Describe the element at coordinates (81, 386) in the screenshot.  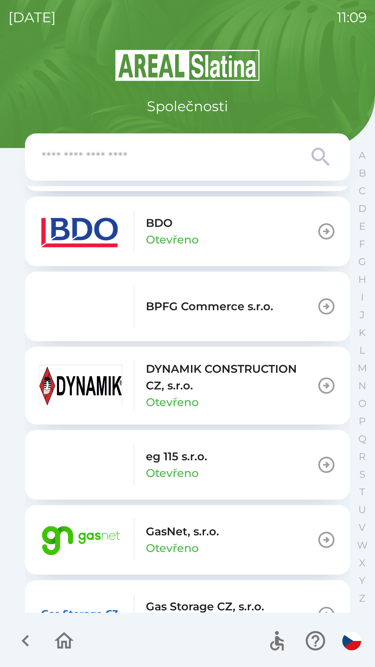
I see `img: 9aa1c191-0426-4a03-845b-4981a011e109.jpeg` at that location.